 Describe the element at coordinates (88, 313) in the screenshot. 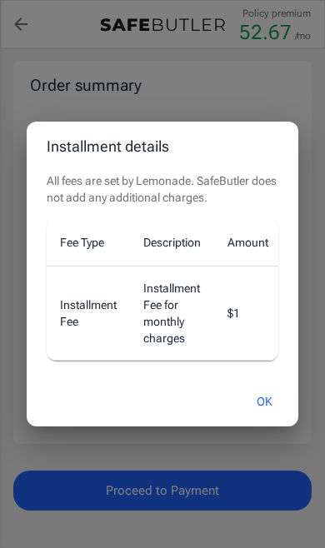

I see `td: Installment Fee` at that location.